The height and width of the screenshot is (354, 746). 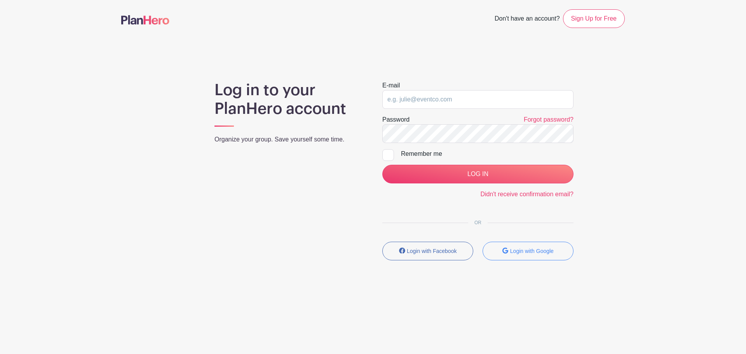 What do you see at coordinates (478, 223) in the screenshot?
I see `span: OR` at bounding box center [478, 223].